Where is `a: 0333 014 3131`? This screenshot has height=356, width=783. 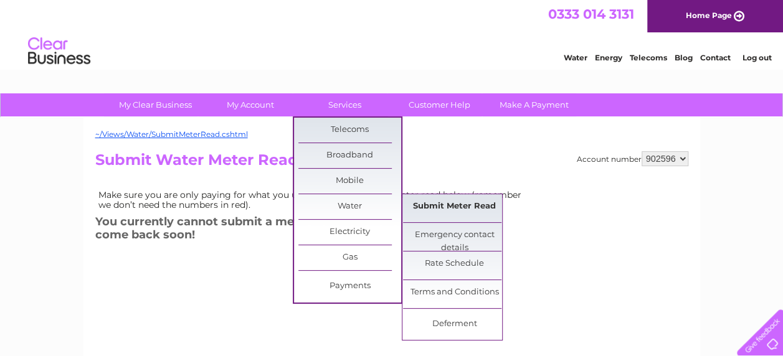
a: 0333 014 3131 is located at coordinates (591, 14).